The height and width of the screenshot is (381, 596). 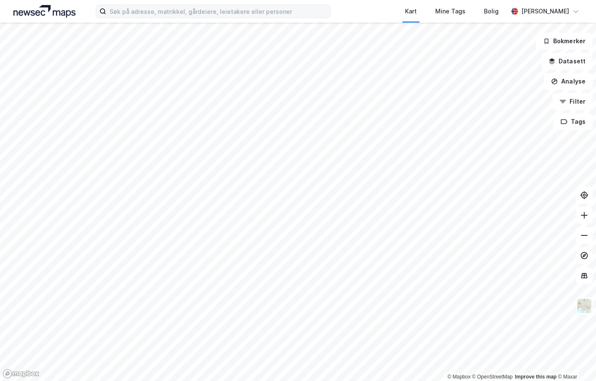 I want to click on div: Chat Widget, so click(x=575, y=361).